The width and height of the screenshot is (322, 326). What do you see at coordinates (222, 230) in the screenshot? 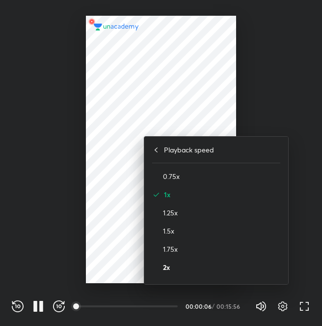
I see `h4: 1.5x` at bounding box center [222, 230].